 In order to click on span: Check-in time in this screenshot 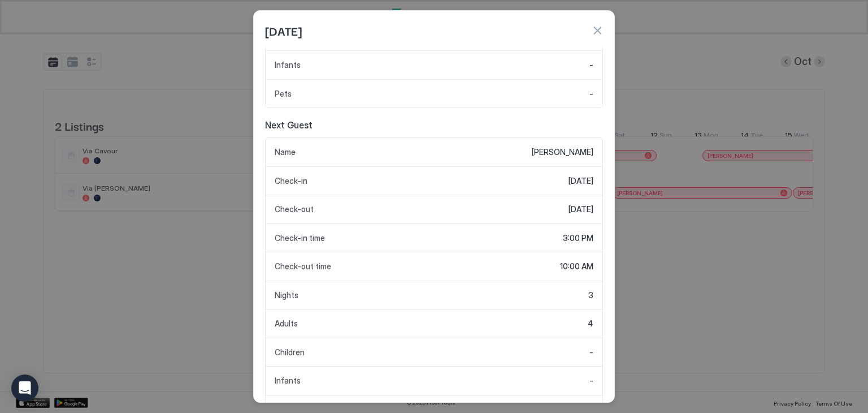, I will do `click(299, 238)`.